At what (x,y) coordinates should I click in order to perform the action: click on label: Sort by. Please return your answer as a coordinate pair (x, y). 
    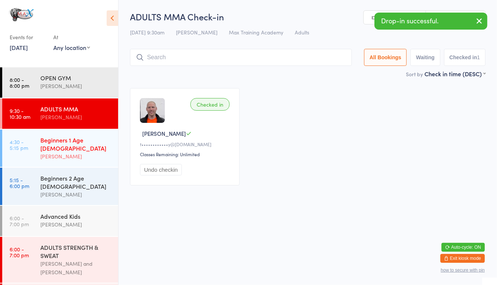
    Looking at the image, I should click on (415, 74).